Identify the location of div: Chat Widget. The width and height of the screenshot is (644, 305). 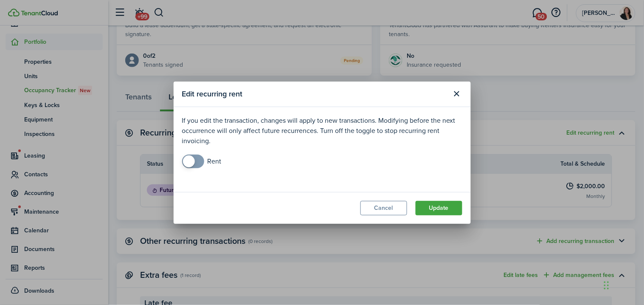
(623, 285).